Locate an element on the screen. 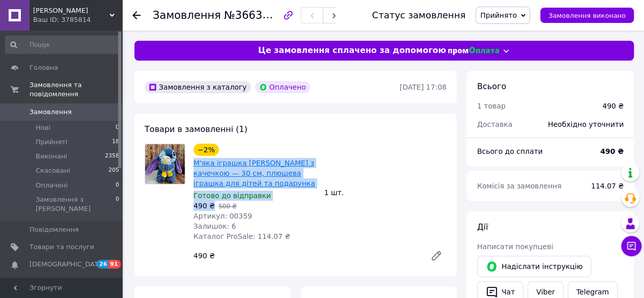  span: Дії is located at coordinates (482, 227).